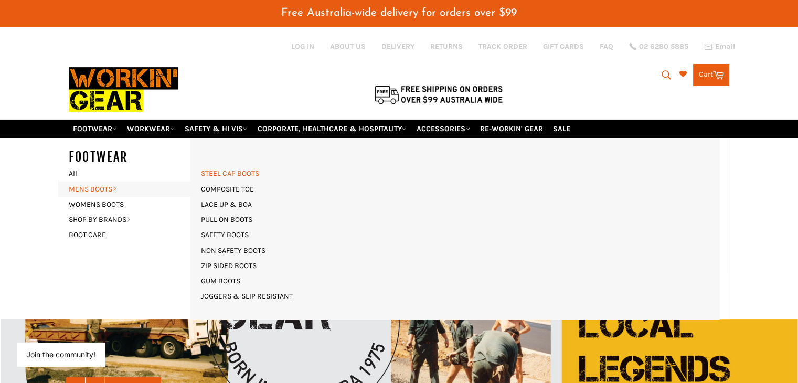 Image resolution: width=798 pixels, height=383 pixels. What do you see at coordinates (61, 354) in the screenshot?
I see `button: Join the community!` at bounding box center [61, 354].